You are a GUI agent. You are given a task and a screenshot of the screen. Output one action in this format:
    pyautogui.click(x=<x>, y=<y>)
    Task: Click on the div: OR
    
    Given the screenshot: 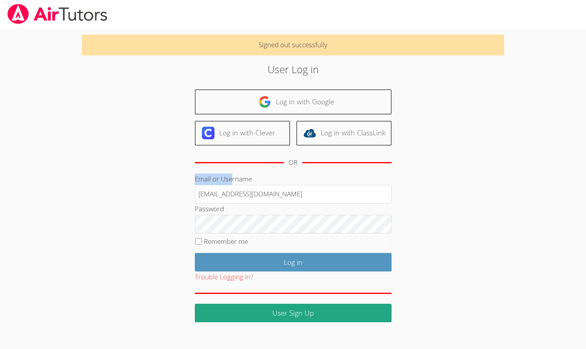 What is the action you would take?
    pyautogui.click(x=293, y=162)
    